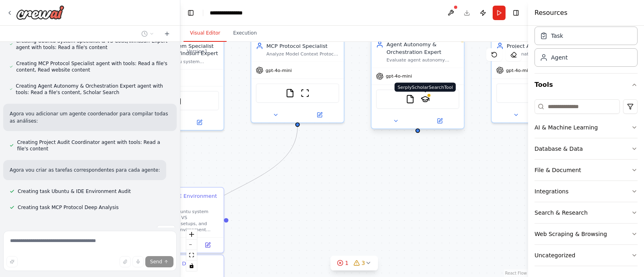  I want to click on div: File & Document, so click(558, 170).